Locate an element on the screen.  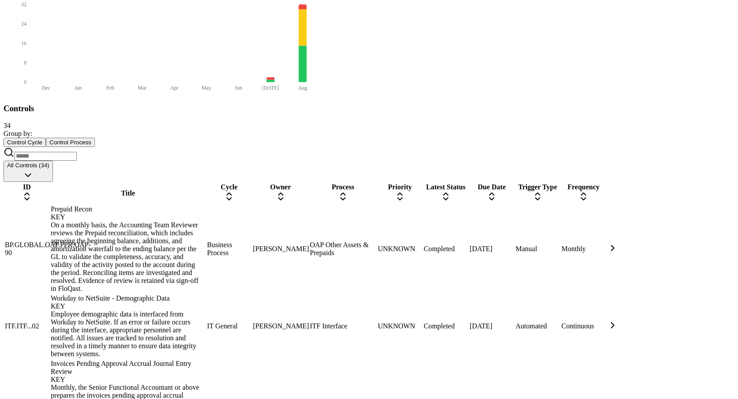
tspan: Feb is located at coordinates (110, 88).